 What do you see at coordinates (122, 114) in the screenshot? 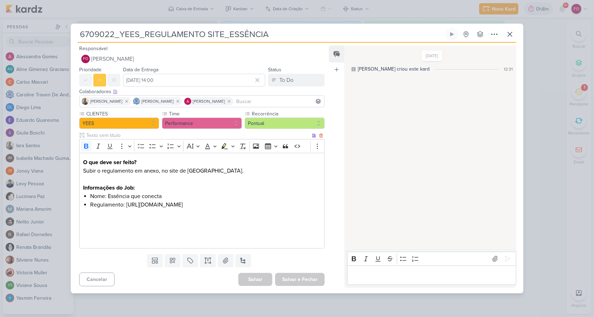
I see `label: CLIENTES` at bounding box center [122, 114].